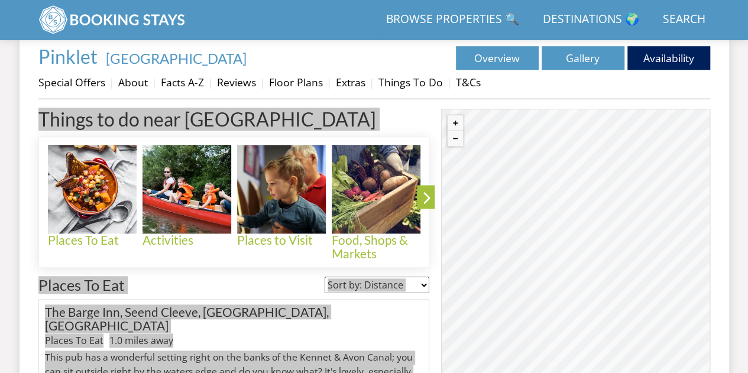 The height and width of the screenshot is (373, 748). What do you see at coordinates (281, 189) in the screenshot?
I see `img: Places to Visit` at bounding box center [281, 189].